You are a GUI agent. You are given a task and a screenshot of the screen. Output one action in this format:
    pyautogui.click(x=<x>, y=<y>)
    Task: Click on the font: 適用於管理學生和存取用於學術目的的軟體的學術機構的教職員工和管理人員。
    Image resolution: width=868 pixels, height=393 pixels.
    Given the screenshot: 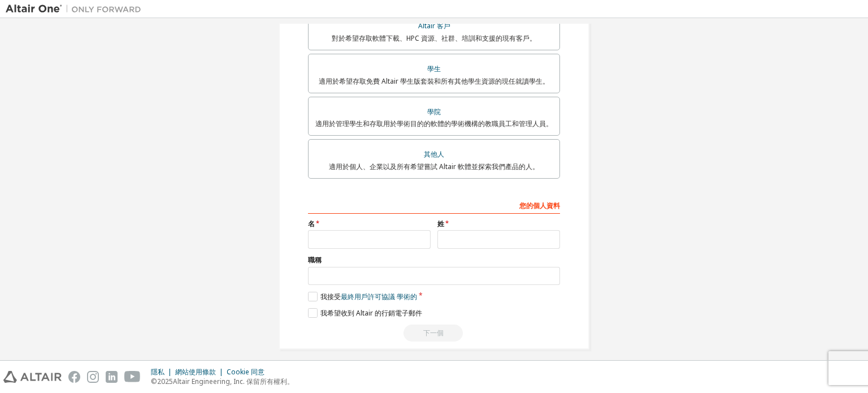 What is the action you would take?
    pyautogui.click(x=434, y=123)
    